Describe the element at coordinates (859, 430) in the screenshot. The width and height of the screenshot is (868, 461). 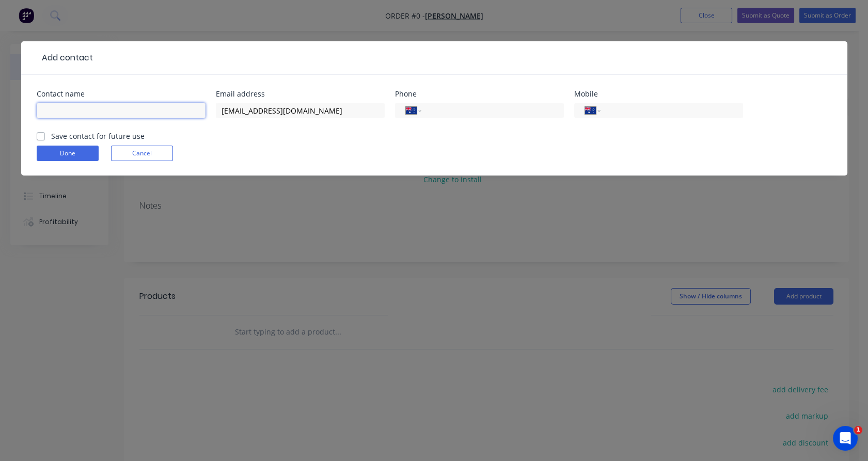
I see `span: 1` at that location.